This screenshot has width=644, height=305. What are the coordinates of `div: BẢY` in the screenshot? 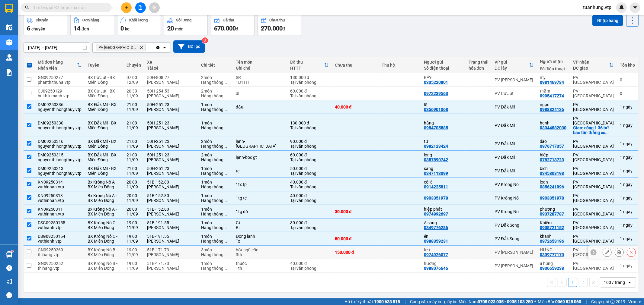 It's located at (443, 77).